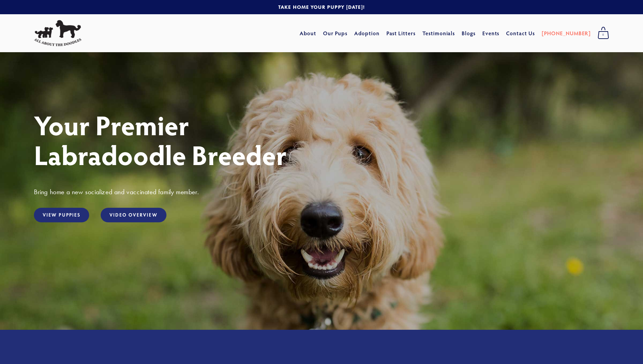  I want to click on a: Contact Us, so click(520, 33).